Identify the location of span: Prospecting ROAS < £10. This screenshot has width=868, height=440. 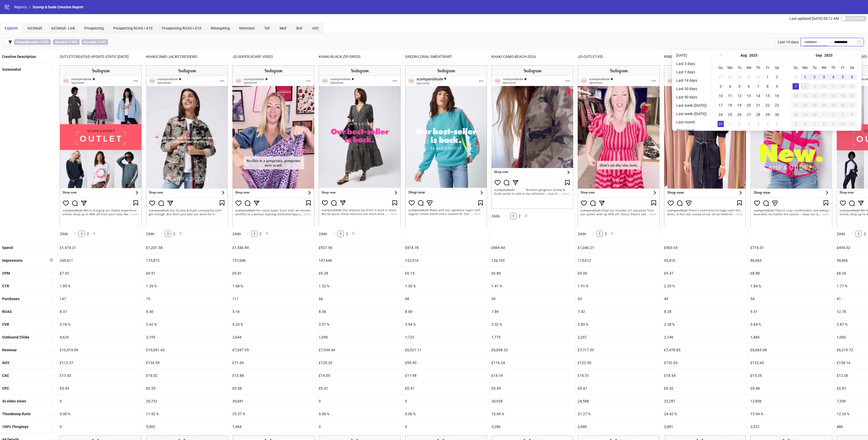
(133, 28).